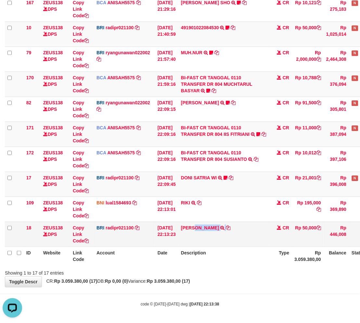 The image size is (360, 323). What do you see at coordinates (55, 256) in the screenshot?
I see `th: Website` at bounding box center [55, 256].